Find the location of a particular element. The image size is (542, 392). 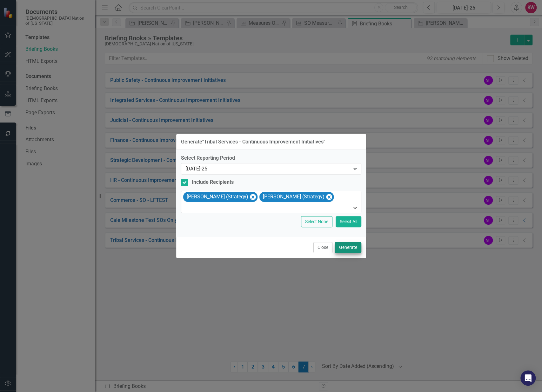

div: Include Recipients is located at coordinates (213, 182).